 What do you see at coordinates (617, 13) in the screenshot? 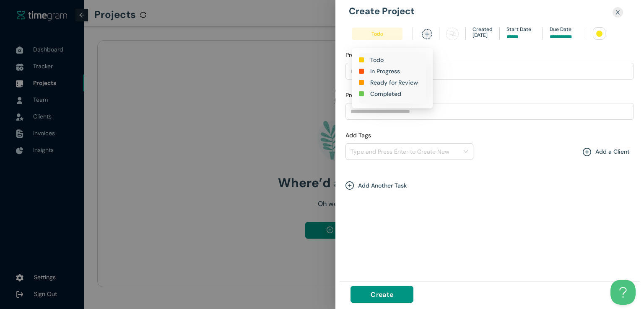
I see `span: close` at bounding box center [617, 13].